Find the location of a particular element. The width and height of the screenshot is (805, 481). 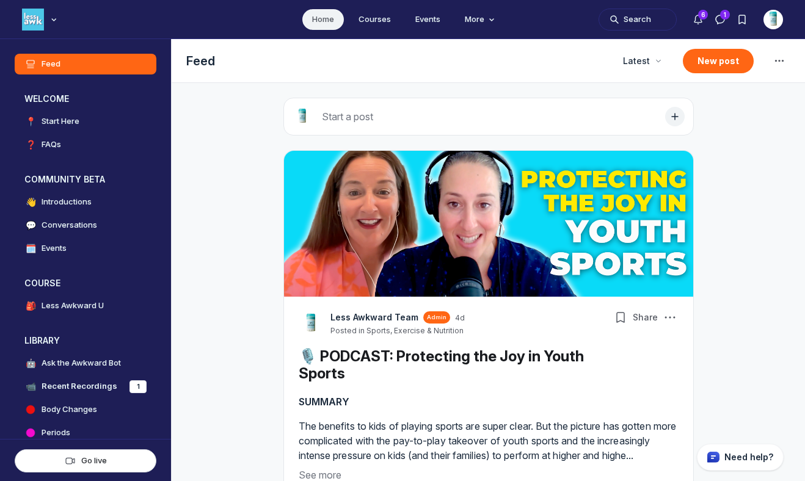

span: Latest is located at coordinates (637, 61).